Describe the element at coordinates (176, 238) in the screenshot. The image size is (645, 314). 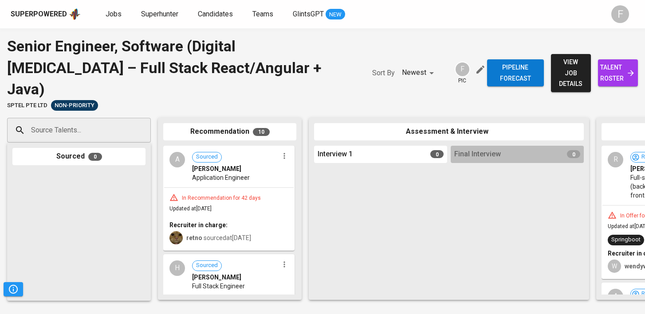
I see `img: ec6c0910-f960-4a00-a8f8-c5744e41279e.jpg` at that location.